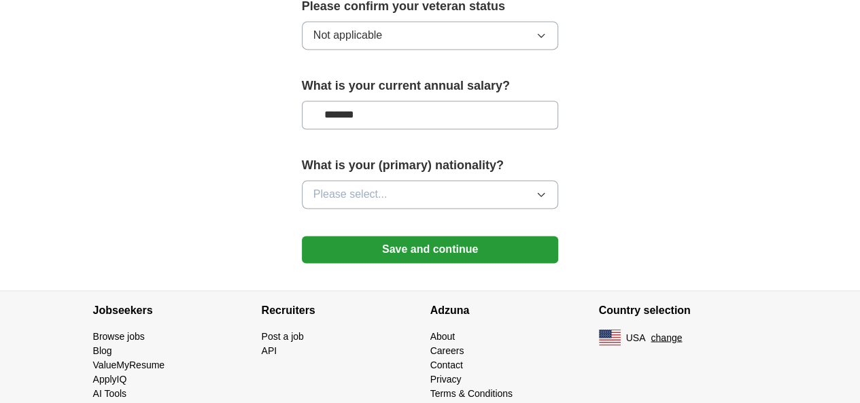 This screenshot has width=860, height=403. Describe the element at coordinates (269, 350) in the screenshot. I see `a: API` at that location.